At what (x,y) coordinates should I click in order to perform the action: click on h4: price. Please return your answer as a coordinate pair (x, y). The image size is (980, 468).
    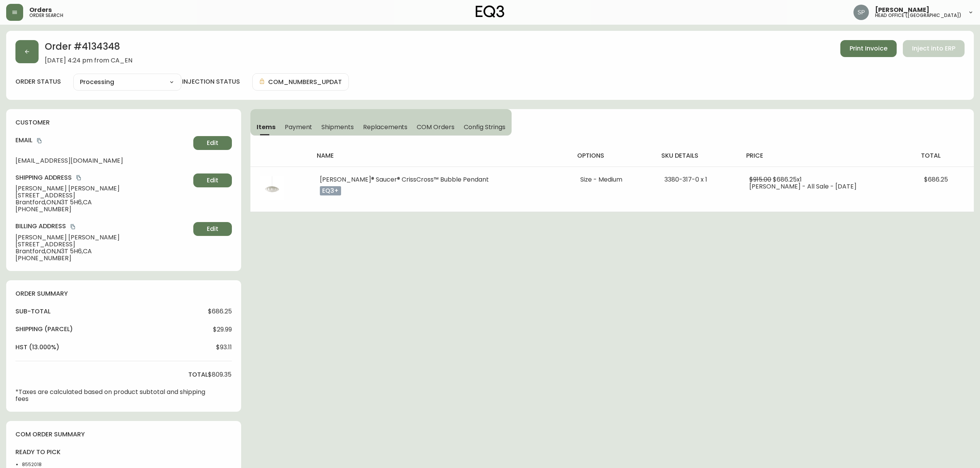
    Looking at the image, I should click on (827, 156).